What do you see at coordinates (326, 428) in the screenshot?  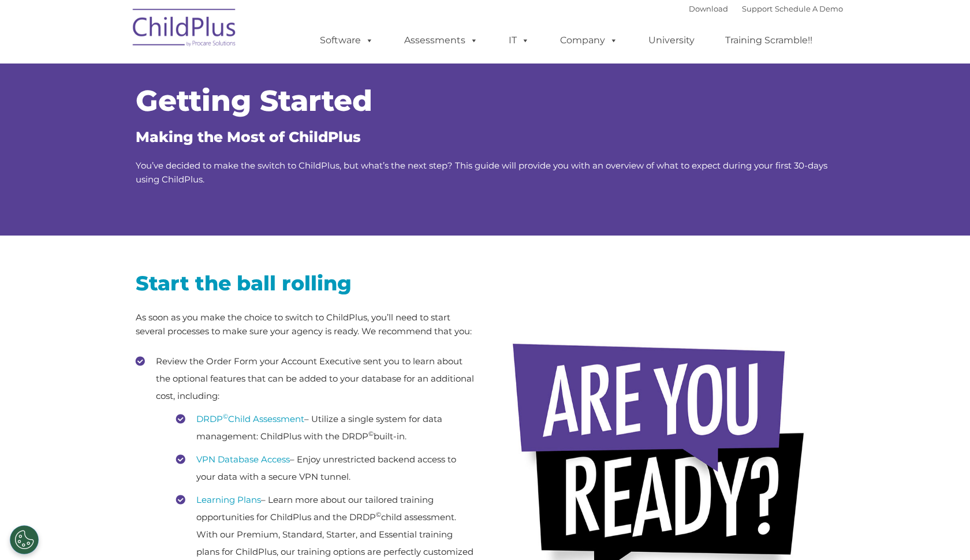 I see `li: – Utilize a single system for data management: ChildPlus with the DRDP built-in.` at bounding box center [326, 428].